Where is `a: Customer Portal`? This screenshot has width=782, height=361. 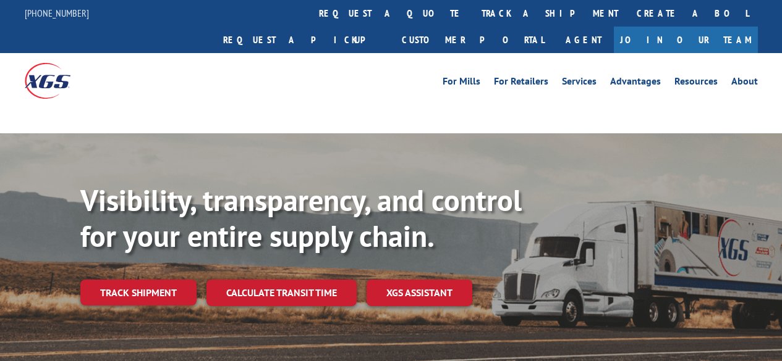
a: Customer Portal is located at coordinates (473, 40).